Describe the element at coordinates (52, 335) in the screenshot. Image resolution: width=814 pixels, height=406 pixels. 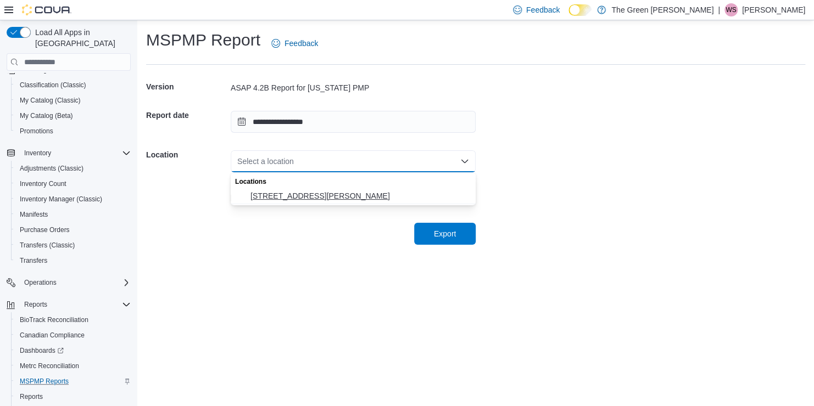
I see `a: Canadian Compliance` at that location.